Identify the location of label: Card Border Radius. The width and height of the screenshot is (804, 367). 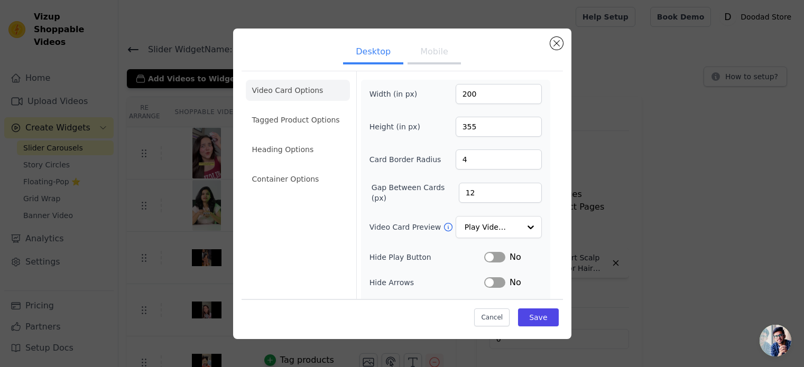
(405, 160).